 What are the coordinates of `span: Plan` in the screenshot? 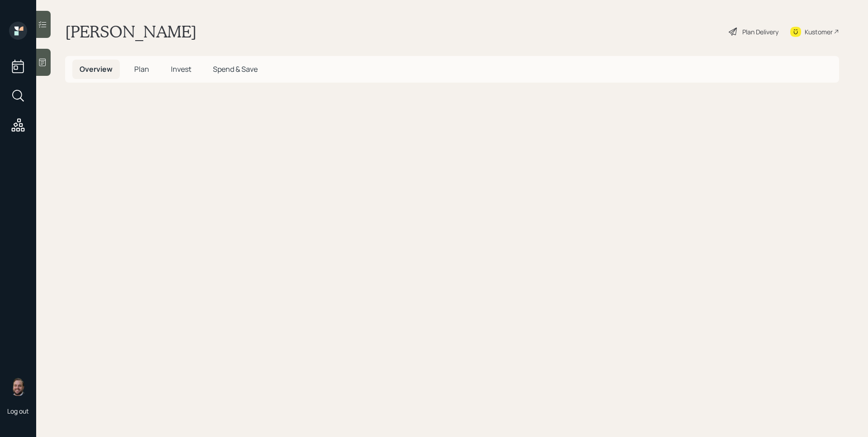 It's located at (142, 69).